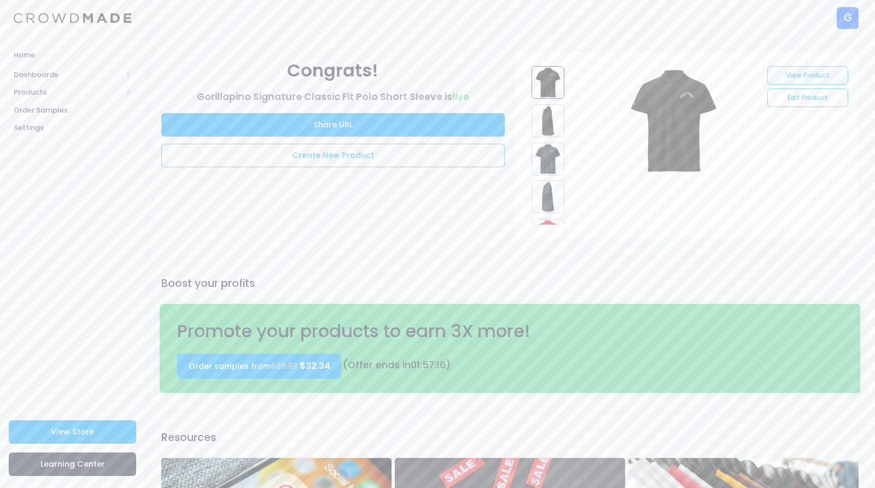  I want to click on div: Congrats!, so click(333, 71).